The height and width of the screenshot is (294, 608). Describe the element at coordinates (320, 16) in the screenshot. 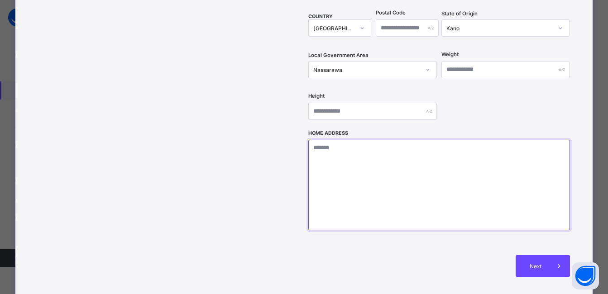

I see `span: COUNTRY` at that location.